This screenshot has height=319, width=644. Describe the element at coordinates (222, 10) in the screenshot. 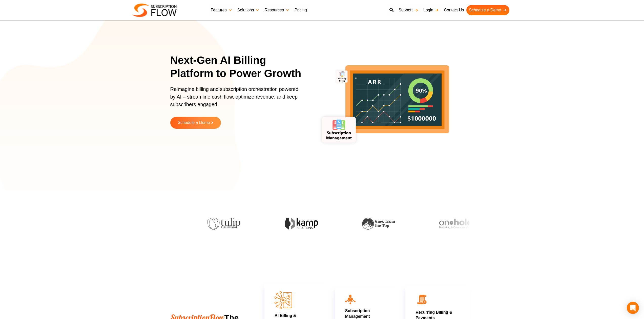

I see `a: Features` at that location.